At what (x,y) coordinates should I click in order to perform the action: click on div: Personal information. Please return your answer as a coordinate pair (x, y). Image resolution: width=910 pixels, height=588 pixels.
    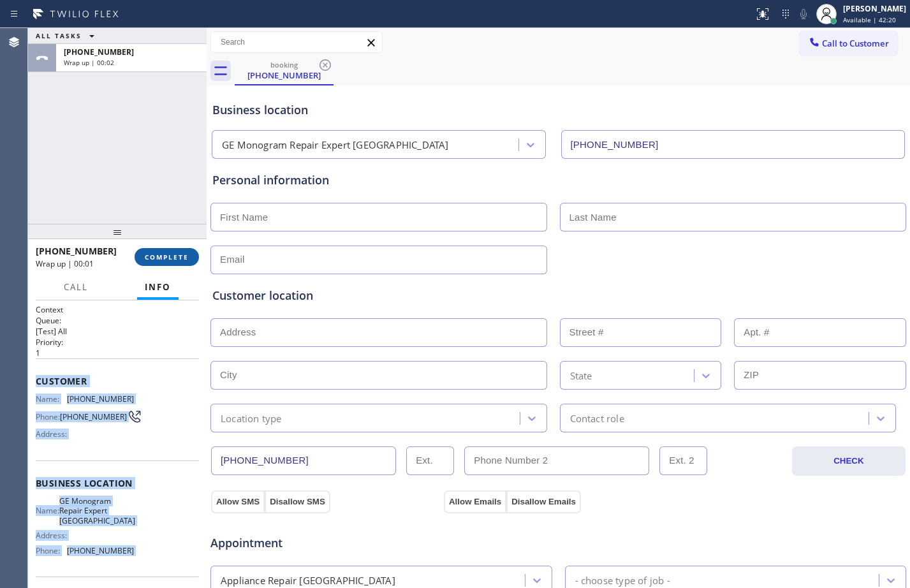
    Looking at the image, I should click on (558, 180).